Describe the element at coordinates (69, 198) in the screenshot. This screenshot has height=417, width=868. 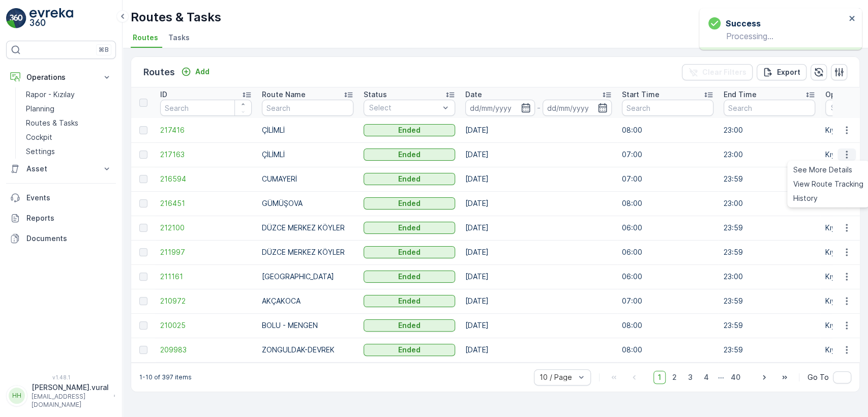
I see `p: Events` at that location.